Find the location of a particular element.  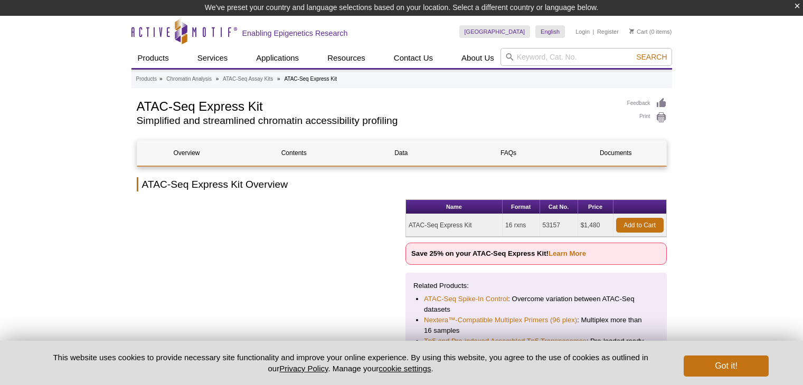

a: Chromatin Analysis is located at coordinates (189, 79).